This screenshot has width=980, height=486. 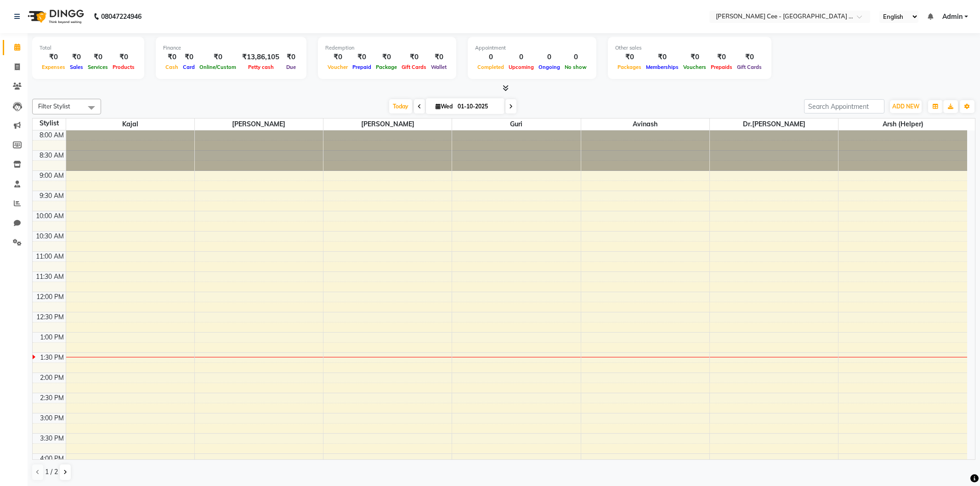 I want to click on span: Petty cash, so click(x=261, y=67).